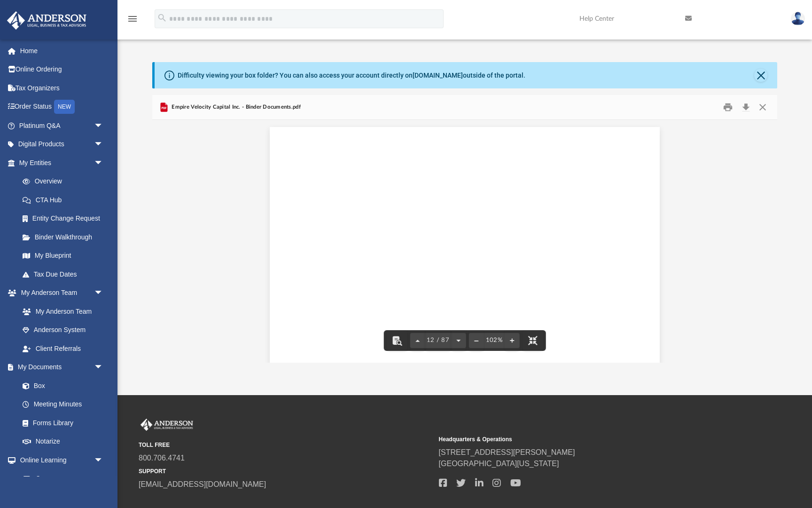 This screenshot has height=508, width=812. What do you see at coordinates (60, 423) in the screenshot?
I see `a: Forms Library` at bounding box center [60, 423].